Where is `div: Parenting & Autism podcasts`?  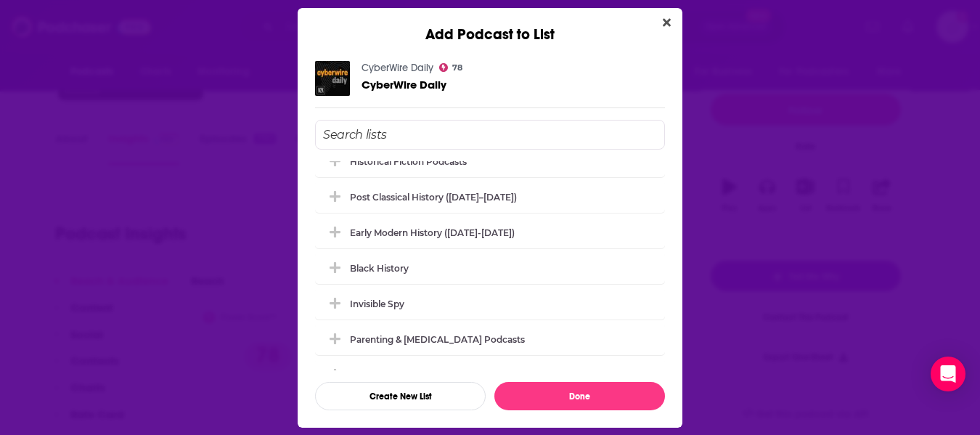
div: Parenting & Autism podcasts is located at coordinates (490, 340).